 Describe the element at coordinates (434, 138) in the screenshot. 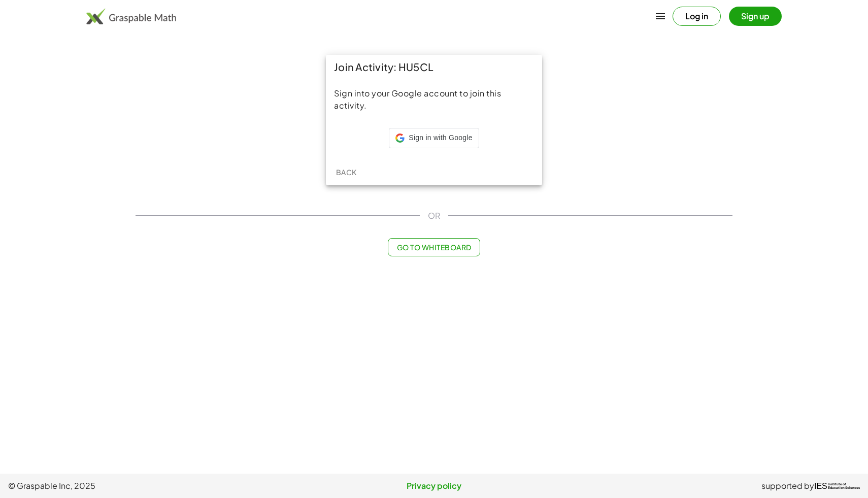

I see `div: Sign in with Google` at that location.